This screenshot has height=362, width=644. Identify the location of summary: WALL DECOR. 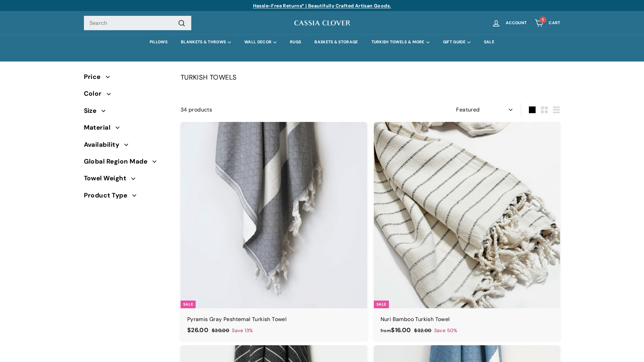
(261, 42).